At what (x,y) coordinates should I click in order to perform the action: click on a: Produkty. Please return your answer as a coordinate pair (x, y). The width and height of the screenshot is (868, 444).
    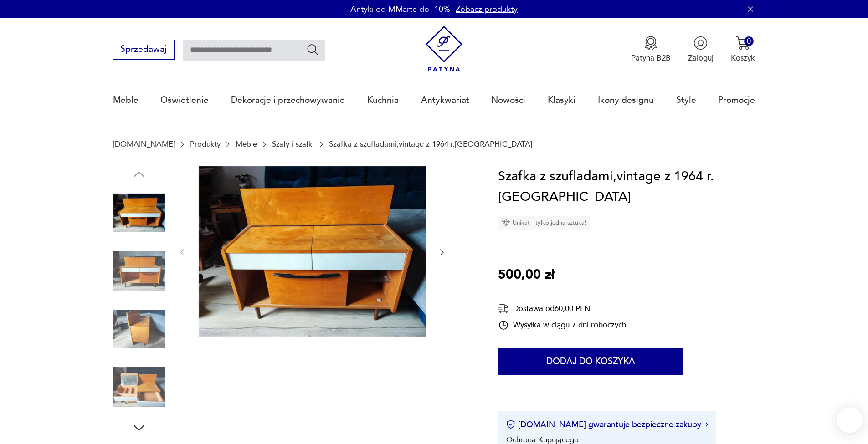
    Looking at the image, I should click on (205, 144).